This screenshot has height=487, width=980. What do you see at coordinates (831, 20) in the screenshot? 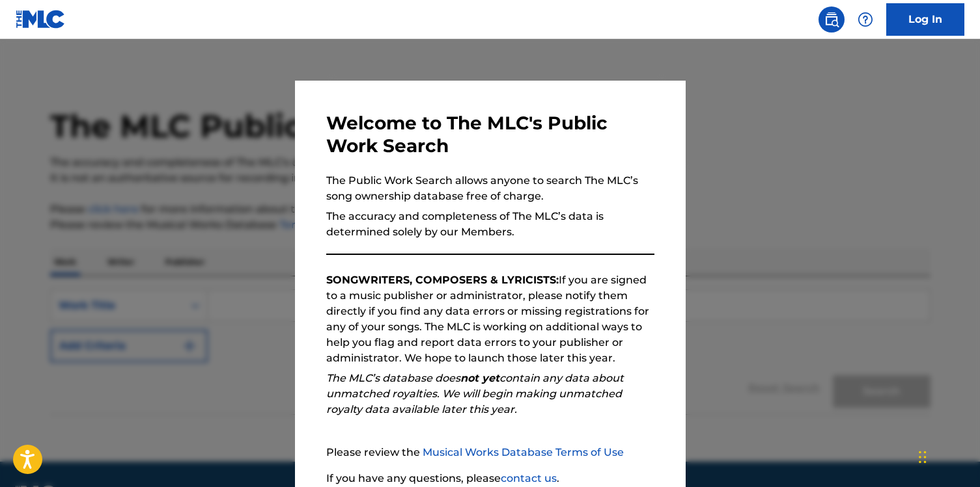
I see `a: Public Search` at bounding box center [831, 20].